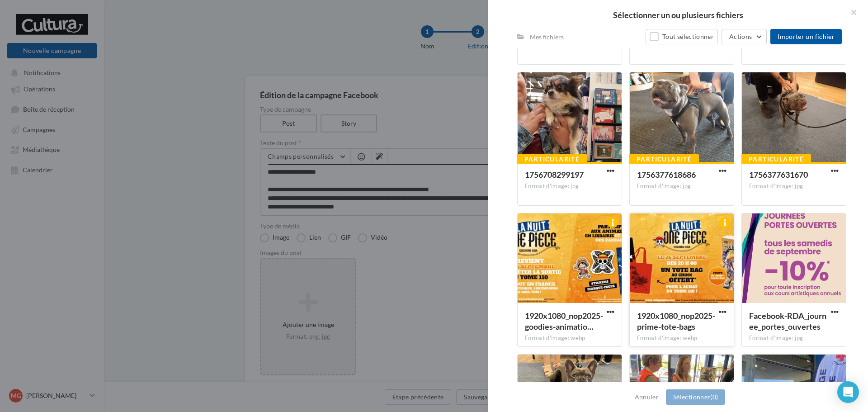  I want to click on span: (0), so click(713, 397).